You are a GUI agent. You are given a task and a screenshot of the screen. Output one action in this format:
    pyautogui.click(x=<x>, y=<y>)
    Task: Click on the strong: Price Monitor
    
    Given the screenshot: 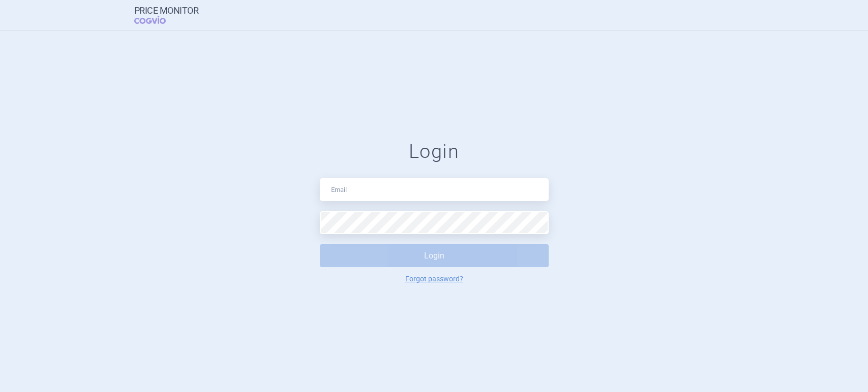 What is the action you would take?
    pyautogui.click(x=167, y=11)
    